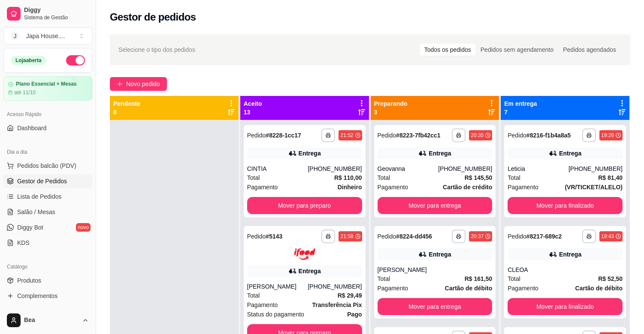 This screenshot has width=644, height=334. Describe the element at coordinates (56, 18) in the screenshot. I see `span: Sistema de Gestão` at that location.